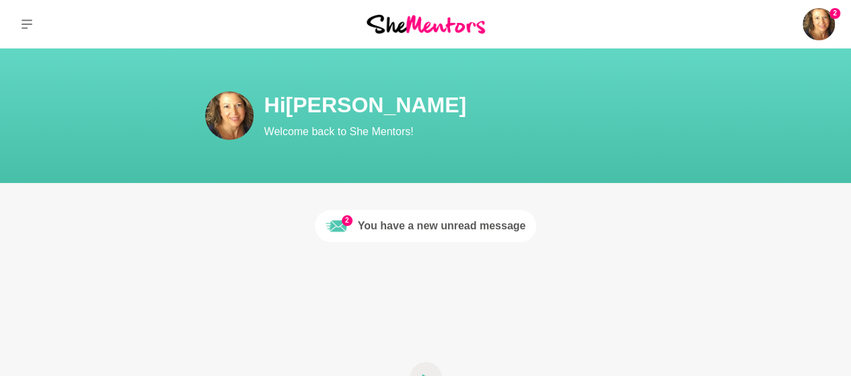 This screenshot has height=376, width=851. I want to click on a: 2Unread messageYou have a new unread message, so click(426, 226).